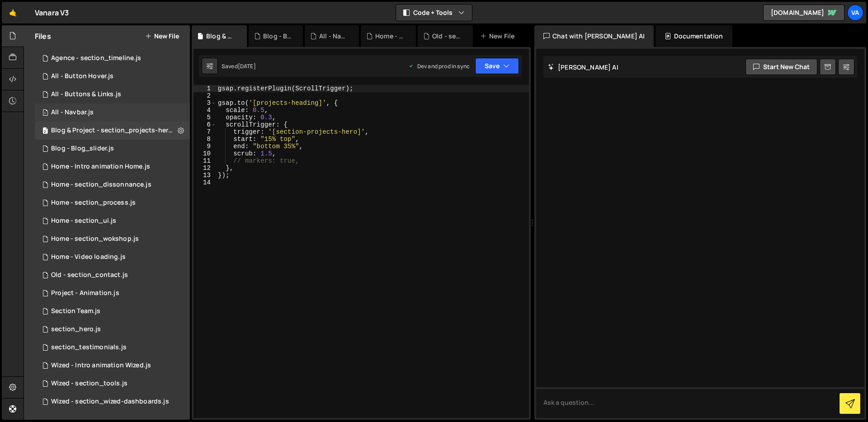 The height and width of the screenshot is (422, 868). What do you see at coordinates (205, 125) in the screenshot?
I see `div: 6` at bounding box center [205, 125].